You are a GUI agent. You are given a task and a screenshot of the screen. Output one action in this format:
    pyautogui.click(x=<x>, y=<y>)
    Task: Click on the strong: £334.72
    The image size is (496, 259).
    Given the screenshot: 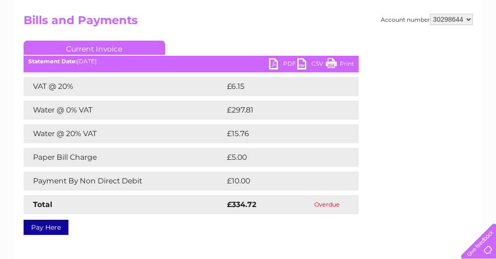 What is the action you would take?
    pyautogui.click(x=242, y=204)
    